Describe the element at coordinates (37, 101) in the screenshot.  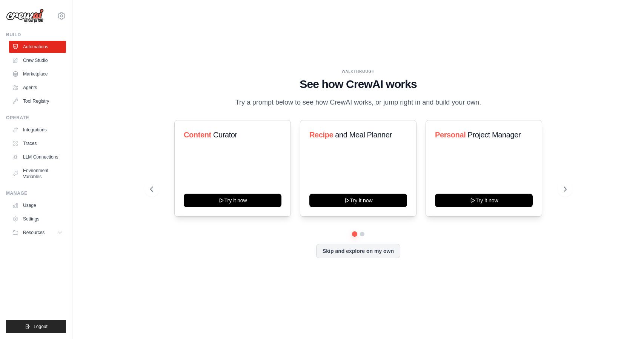
I see `a: Tool Registry` at that location.